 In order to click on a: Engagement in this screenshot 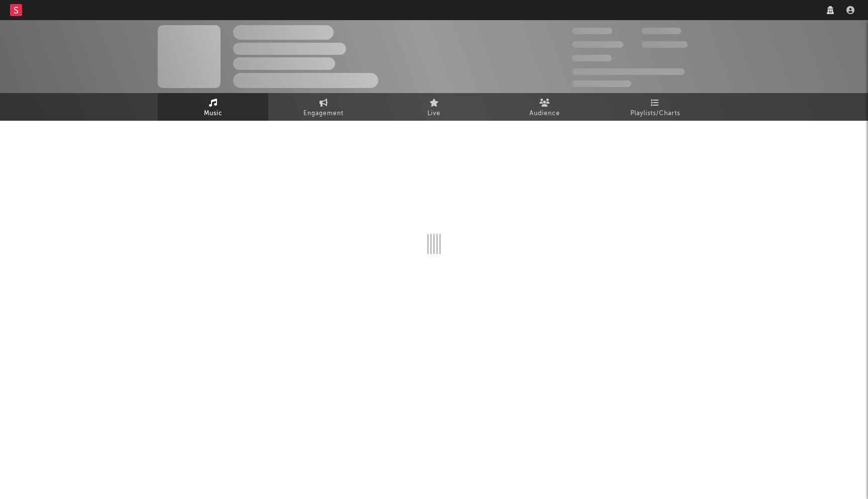, I will do `click(324, 107)`.